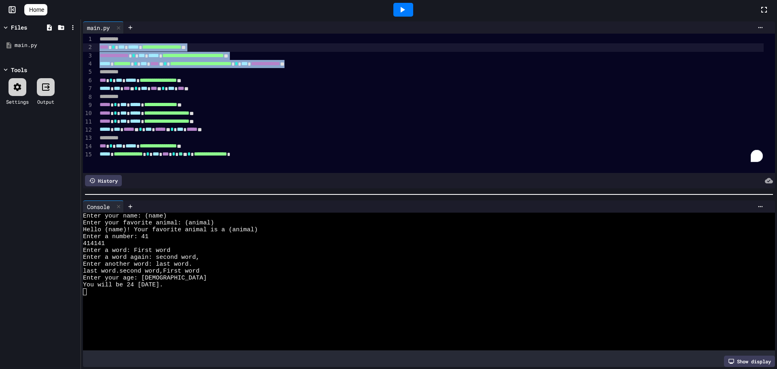  Describe the element at coordinates (94, 243) in the screenshot. I see `span: 414141` at that location.